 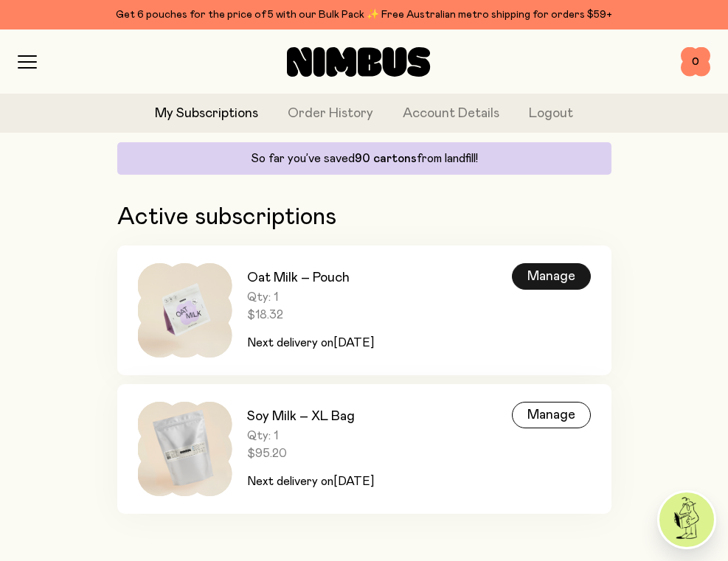 What do you see at coordinates (451, 113) in the screenshot?
I see `a: Account Details` at bounding box center [451, 113].